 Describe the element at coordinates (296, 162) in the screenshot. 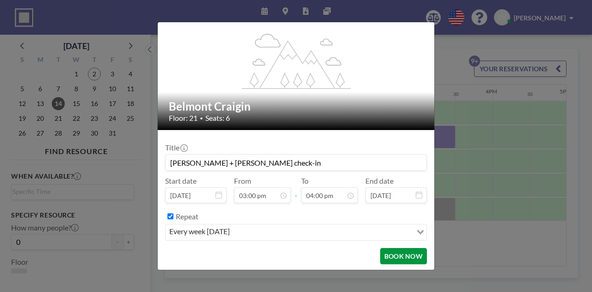

I see `input: Denise's reservation` at that location.